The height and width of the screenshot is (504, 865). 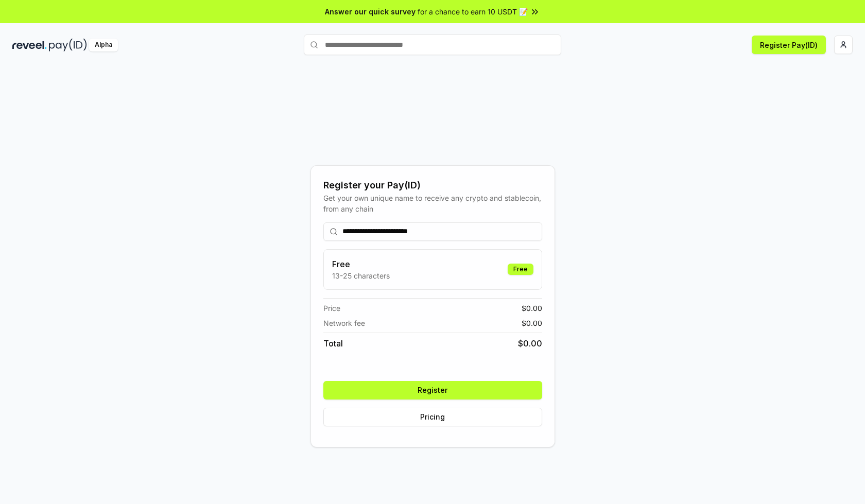 I want to click on span: Price, so click(x=332, y=308).